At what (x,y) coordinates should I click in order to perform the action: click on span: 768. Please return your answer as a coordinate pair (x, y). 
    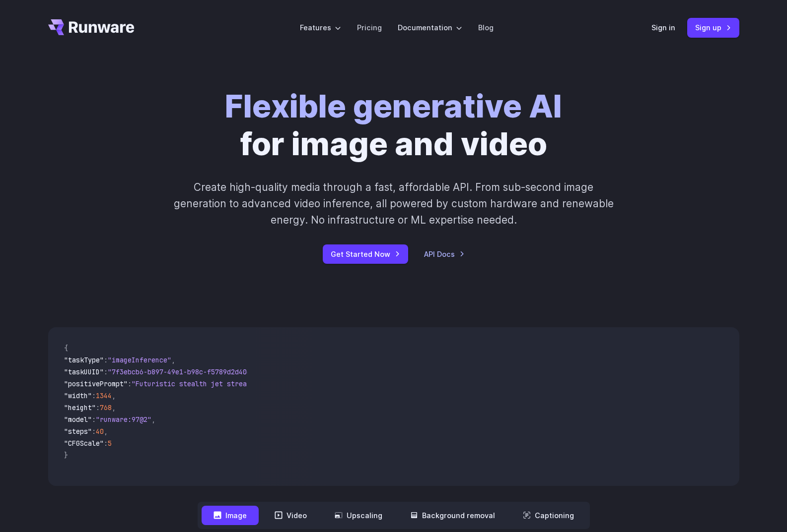
    Looking at the image, I should click on (106, 408).